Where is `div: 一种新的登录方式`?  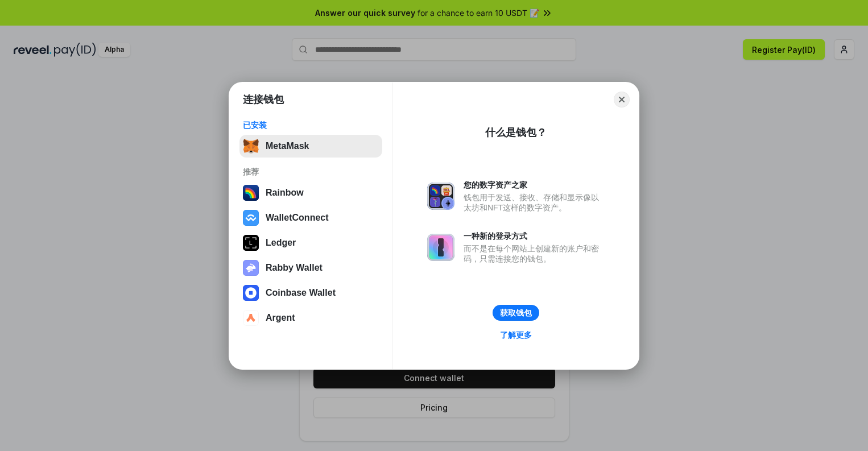 div: 一种新的登录方式 is located at coordinates (534, 236).